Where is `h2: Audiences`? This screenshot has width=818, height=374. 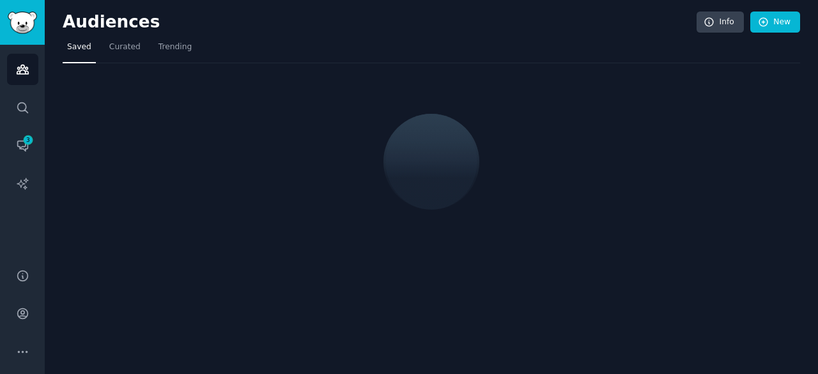 h2: Audiences is located at coordinates (380, 22).